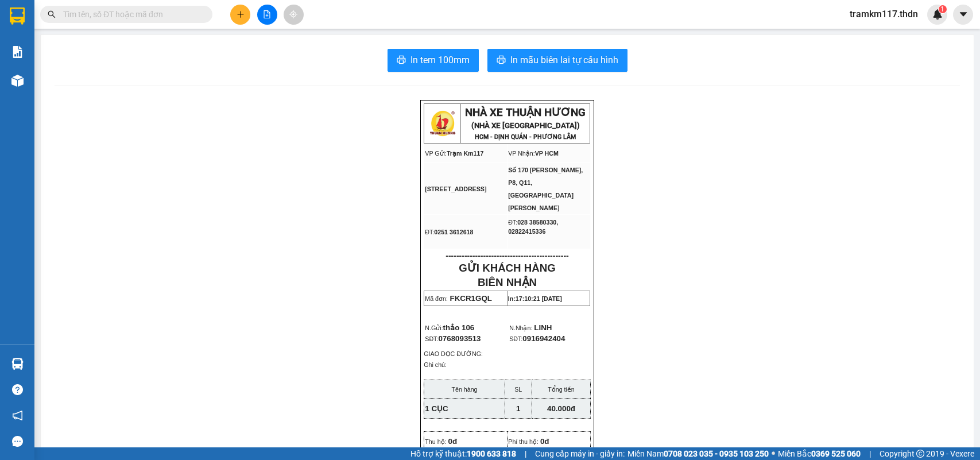 The width and height of the screenshot is (980, 460). I want to click on span: aim, so click(294, 14).